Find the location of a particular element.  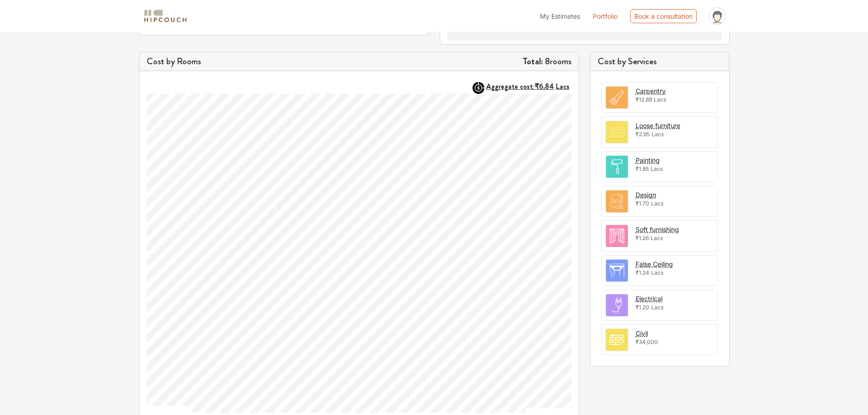

button: Aggregate cost:₹6.84Lacs is located at coordinates (528, 86).